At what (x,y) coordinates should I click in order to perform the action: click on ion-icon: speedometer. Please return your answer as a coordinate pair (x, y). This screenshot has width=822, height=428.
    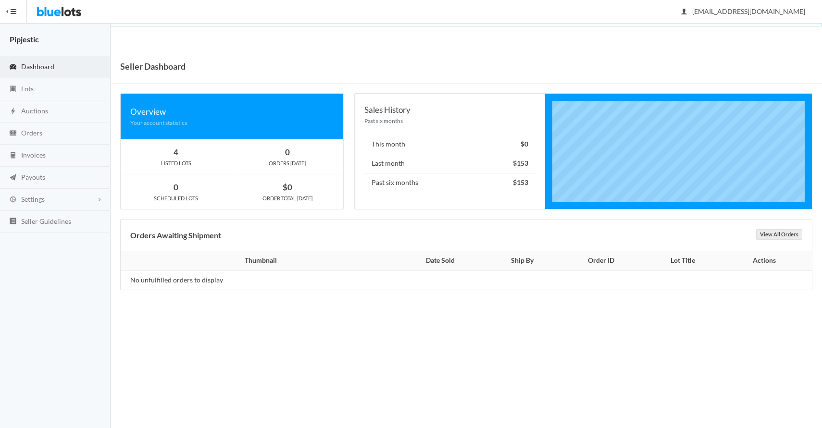
    Looking at the image, I should click on (13, 67).